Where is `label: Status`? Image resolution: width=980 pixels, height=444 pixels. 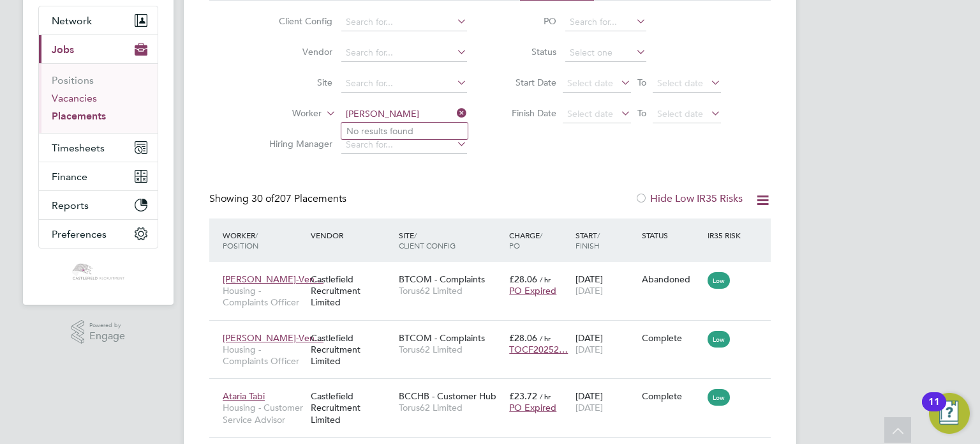
label: Status is located at coordinates (527, 51).